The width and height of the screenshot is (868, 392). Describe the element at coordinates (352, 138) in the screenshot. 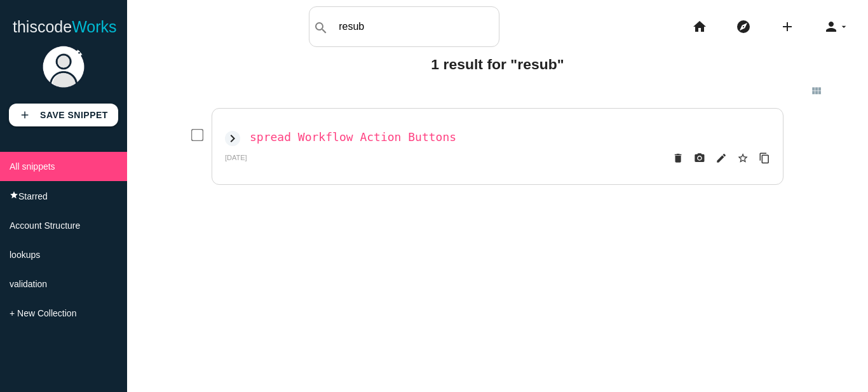

I see `a: spread Workflow Action Buttons` at that location.